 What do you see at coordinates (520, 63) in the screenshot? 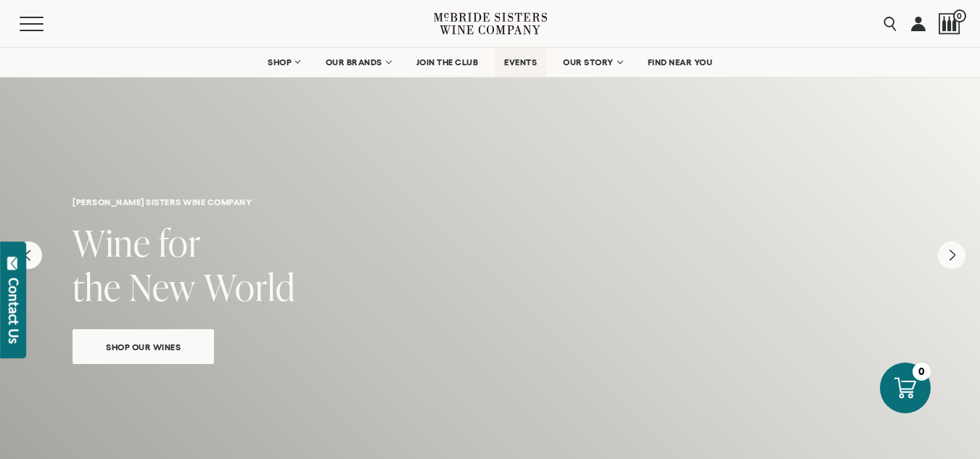
I see `span: EVENTS` at bounding box center [520, 63].